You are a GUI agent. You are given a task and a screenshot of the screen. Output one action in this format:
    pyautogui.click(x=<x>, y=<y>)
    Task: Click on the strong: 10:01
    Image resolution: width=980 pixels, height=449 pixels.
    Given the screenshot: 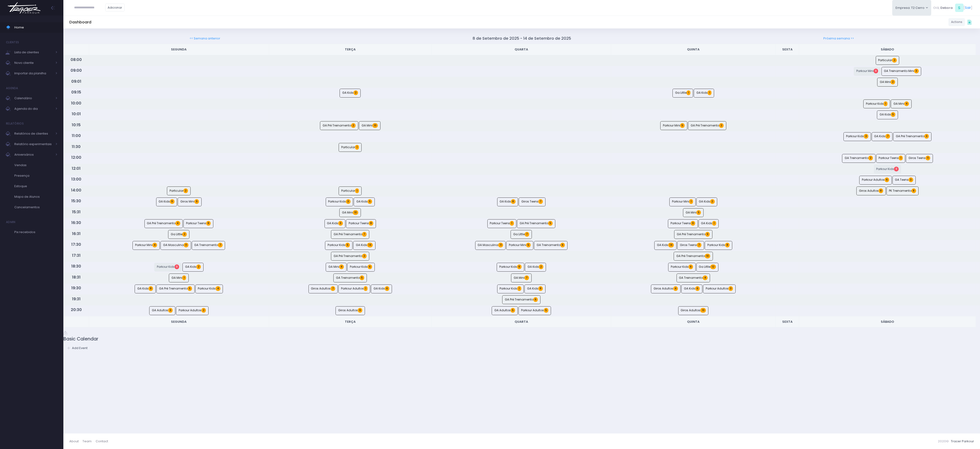 What is the action you would take?
    pyautogui.click(x=76, y=114)
    